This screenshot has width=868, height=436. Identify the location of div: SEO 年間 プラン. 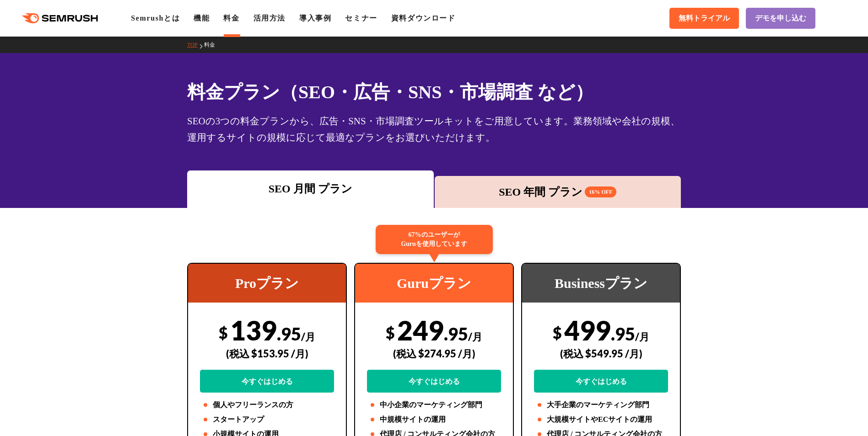
(558, 192).